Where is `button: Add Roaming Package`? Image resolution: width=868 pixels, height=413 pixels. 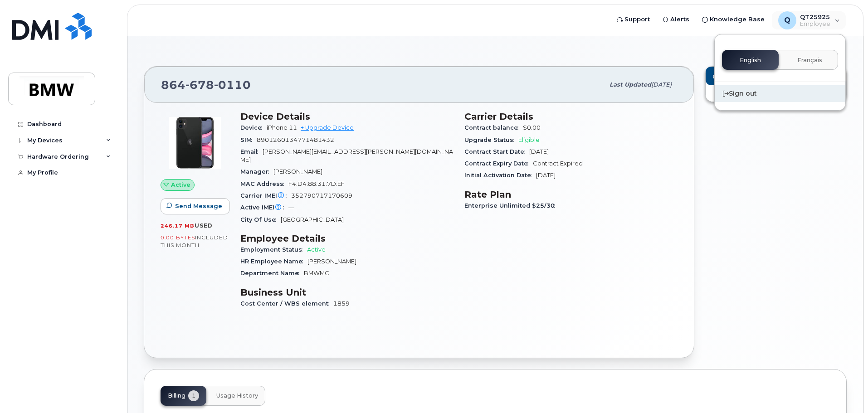 button: Add Roaming Package is located at coordinates (776, 76).